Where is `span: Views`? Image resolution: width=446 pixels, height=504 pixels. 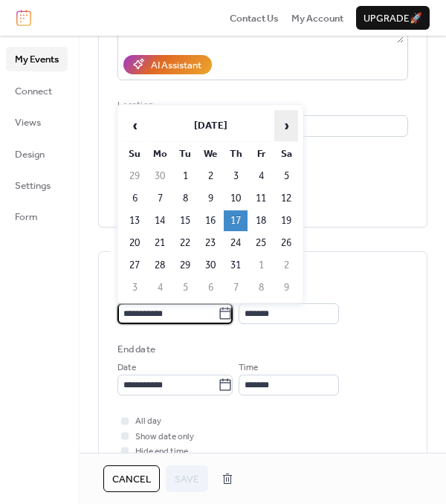
span: Views is located at coordinates (28, 122).